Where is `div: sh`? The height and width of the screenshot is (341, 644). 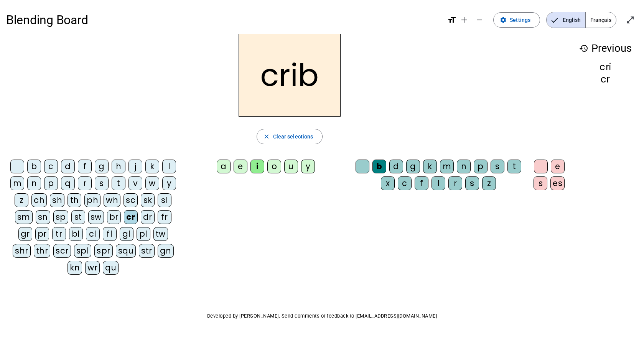
div: sh is located at coordinates (57, 200).